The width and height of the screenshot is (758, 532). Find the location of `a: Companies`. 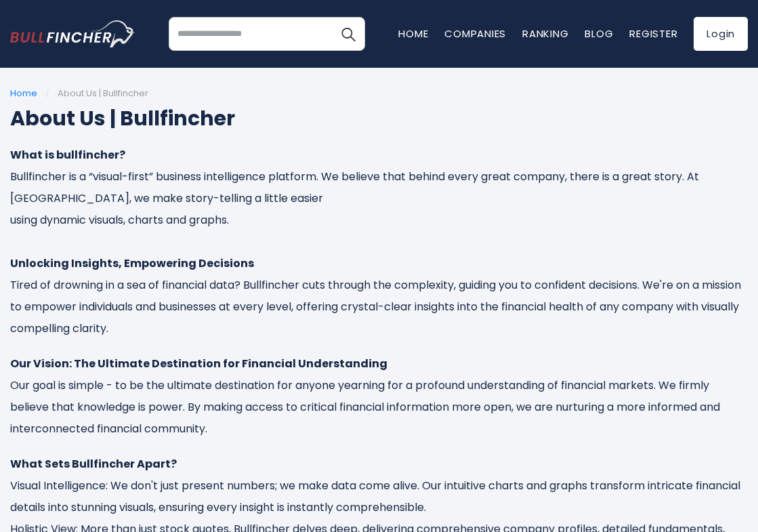

a: Companies is located at coordinates (475, 33).